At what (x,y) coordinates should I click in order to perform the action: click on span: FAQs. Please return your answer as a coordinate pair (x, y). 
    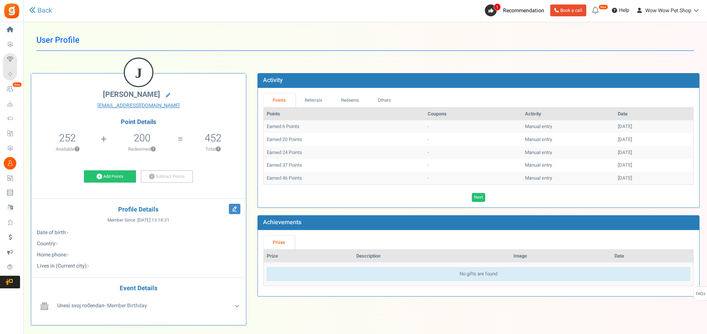
    Looking at the image, I should click on (701, 294).